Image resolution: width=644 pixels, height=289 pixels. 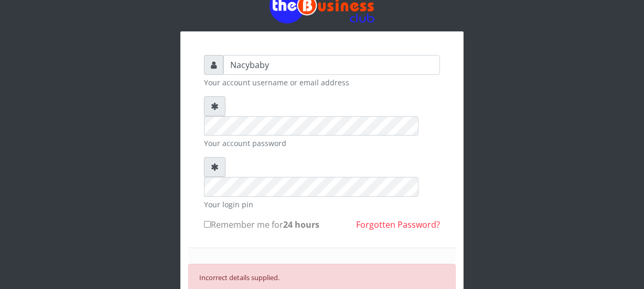 I want to click on small: Your account username or email address, so click(x=322, y=82).